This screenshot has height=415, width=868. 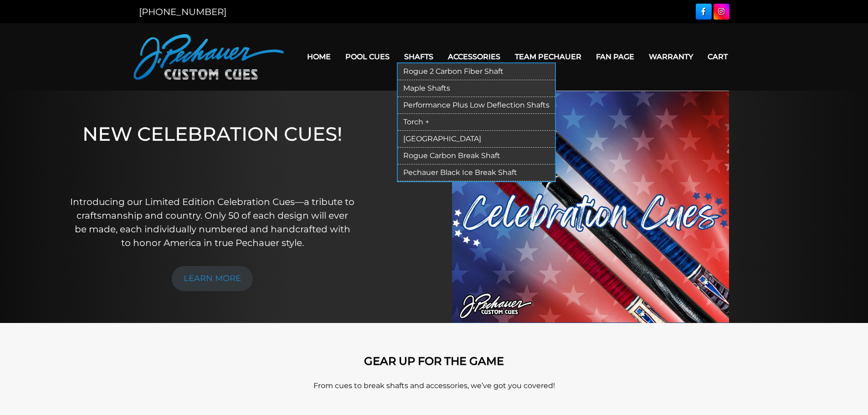 I want to click on a: Team Pechauer, so click(x=548, y=57).